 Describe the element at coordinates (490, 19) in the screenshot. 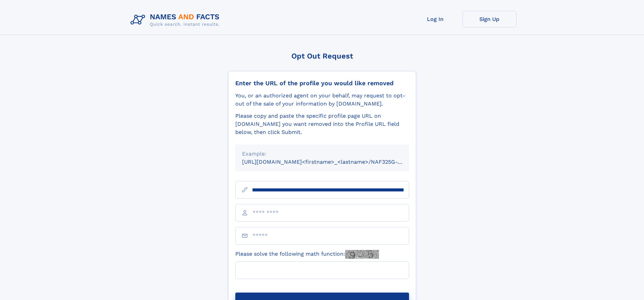

I see `a: Sign Up` at that location.